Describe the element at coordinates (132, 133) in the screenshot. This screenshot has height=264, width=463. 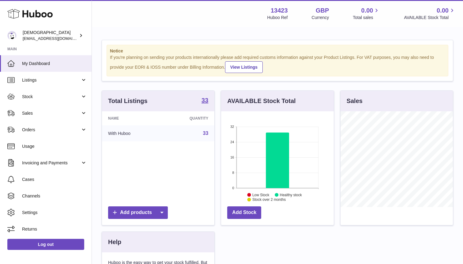
I see `td: With Huboo` at that location.